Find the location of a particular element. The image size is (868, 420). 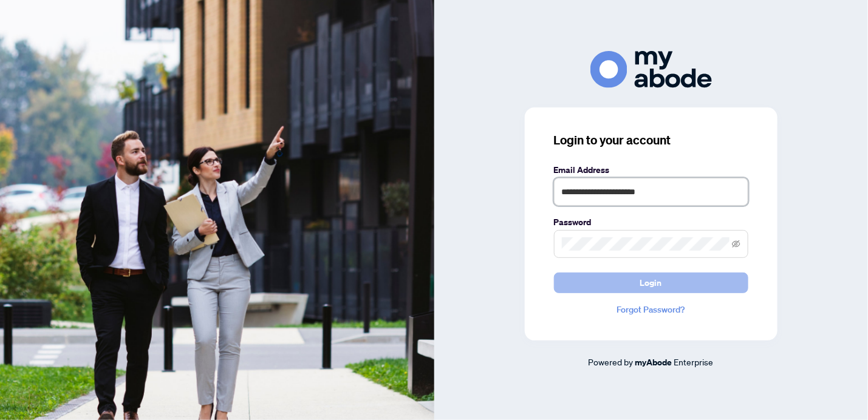

button: Login is located at coordinates (651, 282).